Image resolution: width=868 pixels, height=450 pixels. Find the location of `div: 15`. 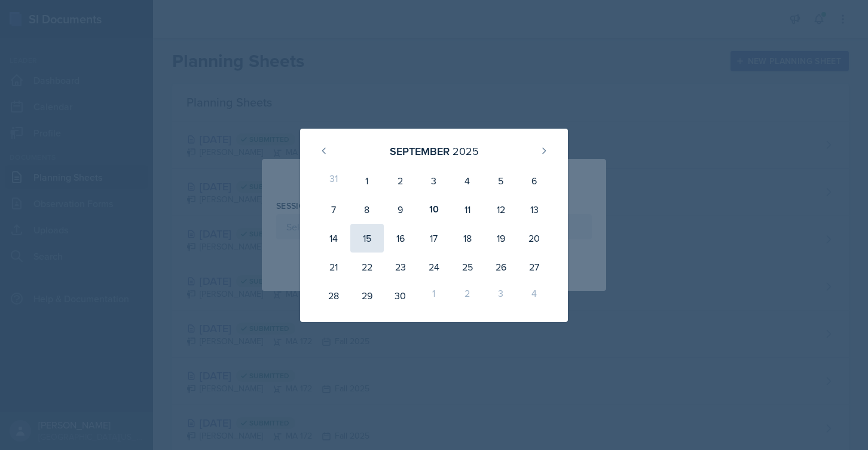

div: 15 is located at coordinates (367, 238).